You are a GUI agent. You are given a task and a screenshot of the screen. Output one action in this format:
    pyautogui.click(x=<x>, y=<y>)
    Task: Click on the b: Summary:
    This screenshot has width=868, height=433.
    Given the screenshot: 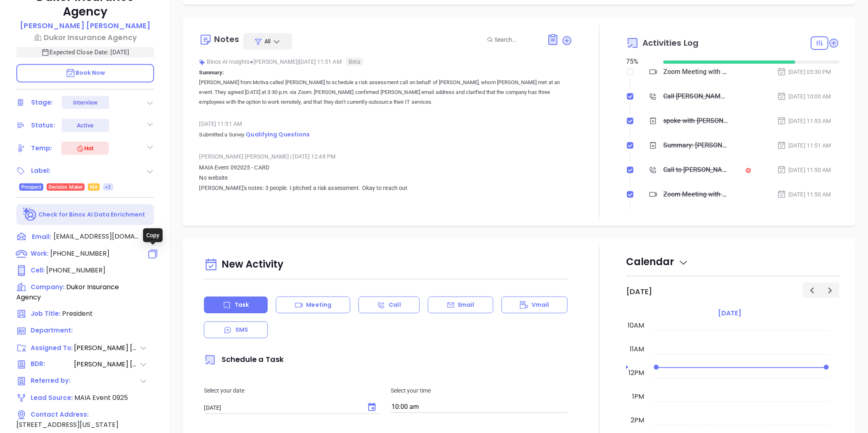 What is the action you would take?
    pyautogui.click(x=211, y=72)
    